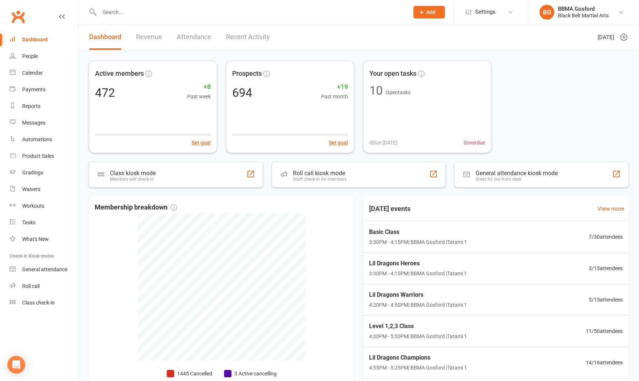 The height and width of the screenshot is (381, 639). Describe the element at coordinates (44, 206) in the screenshot. I see `a: Workouts` at that location.